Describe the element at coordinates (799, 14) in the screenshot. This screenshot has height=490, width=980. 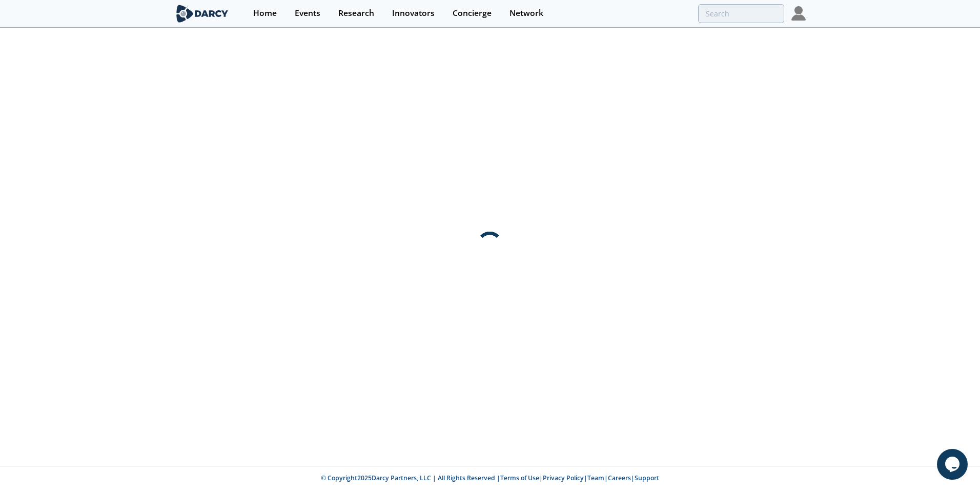
I see `img: Profile` at that location.